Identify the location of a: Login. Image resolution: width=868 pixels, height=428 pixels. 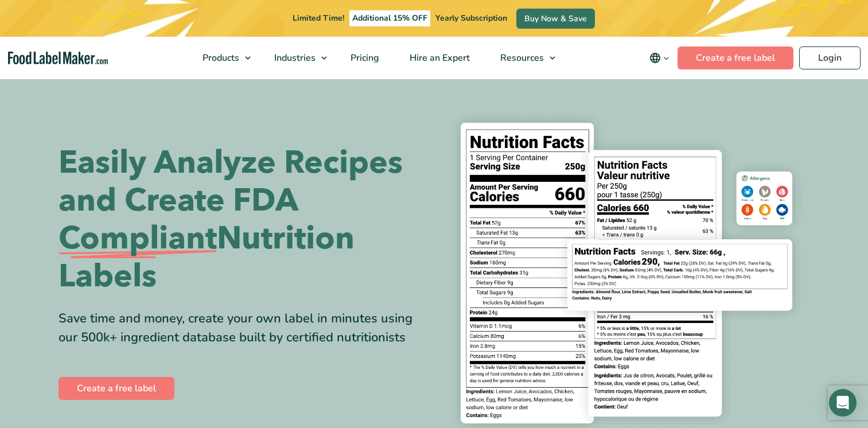
(830, 58).